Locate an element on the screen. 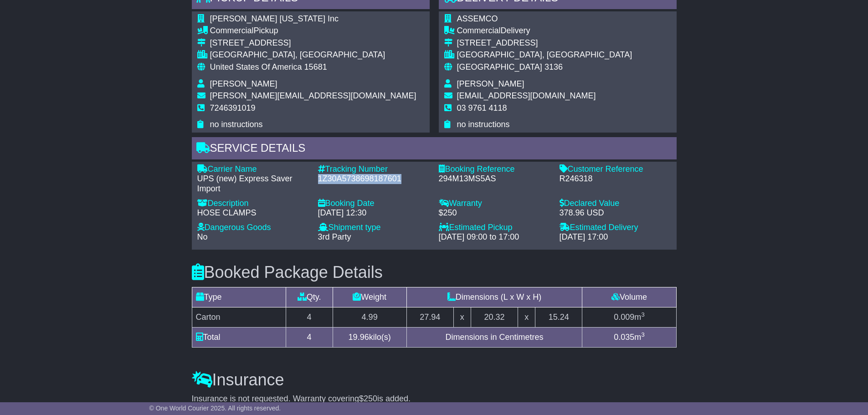  td: Type is located at coordinates (239, 297).